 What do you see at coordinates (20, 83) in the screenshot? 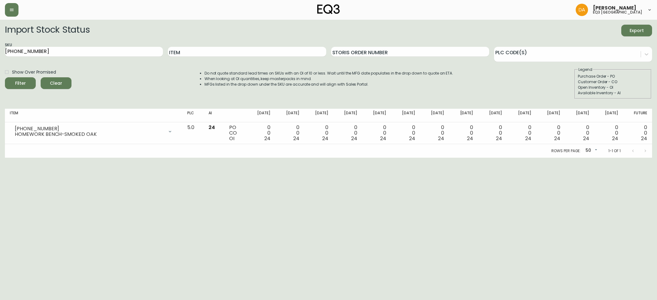
I see `button: Filter` at bounding box center [20, 83].